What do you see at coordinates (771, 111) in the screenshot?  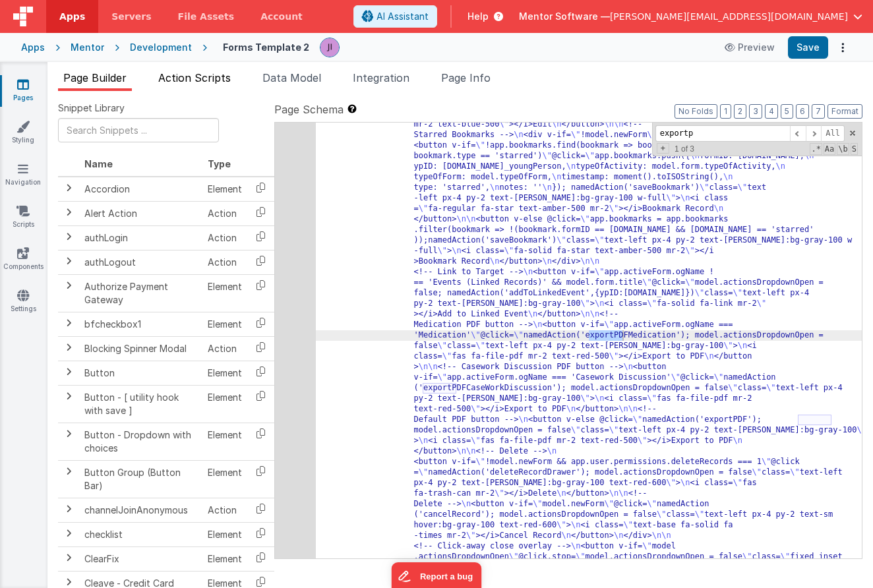 I see `button: 4` at bounding box center [771, 111].